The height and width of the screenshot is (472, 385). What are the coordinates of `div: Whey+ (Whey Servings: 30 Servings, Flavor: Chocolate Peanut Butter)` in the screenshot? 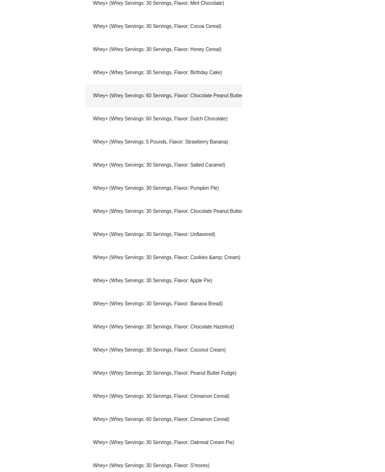 It's located at (163, 212).